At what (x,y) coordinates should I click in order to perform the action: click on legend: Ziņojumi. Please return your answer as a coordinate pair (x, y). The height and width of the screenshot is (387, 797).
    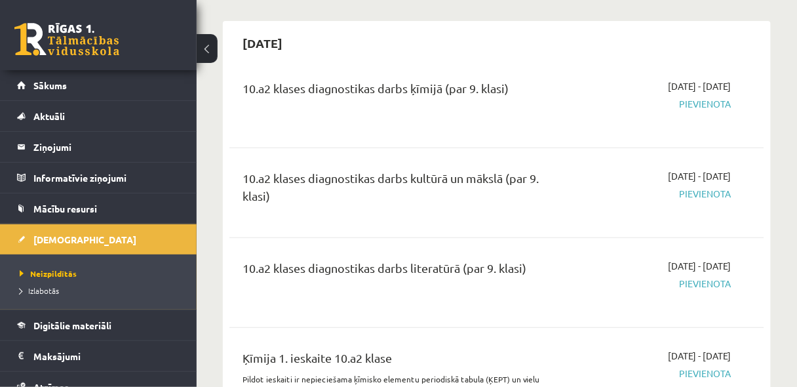
    Looking at the image, I should click on (107, 147).